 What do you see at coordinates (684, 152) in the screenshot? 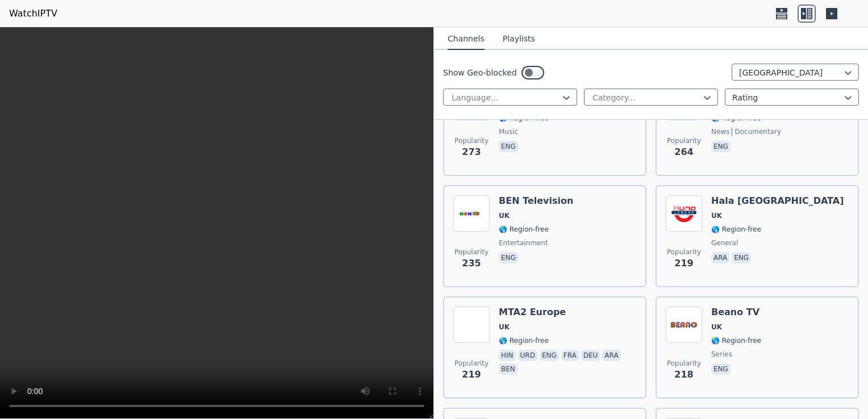
I see `span: 264` at bounding box center [684, 152].